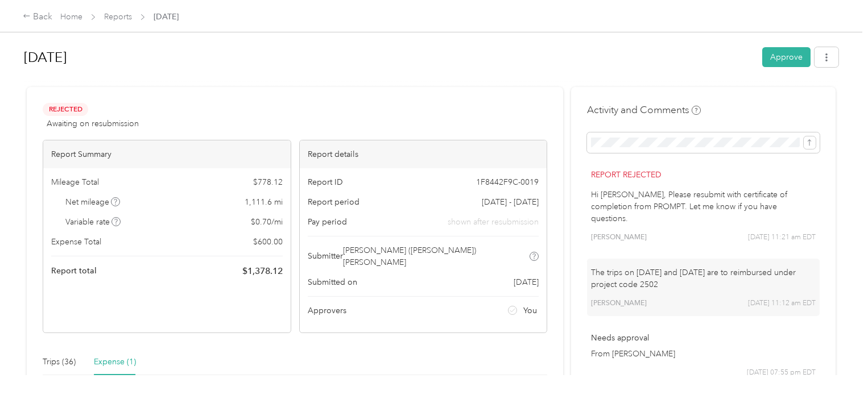 Image resolution: width=868 pixels, height=395 pixels. Describe the element at coordinates (93, 202) in the screenshot. I see `span: Net mileage` at that location.